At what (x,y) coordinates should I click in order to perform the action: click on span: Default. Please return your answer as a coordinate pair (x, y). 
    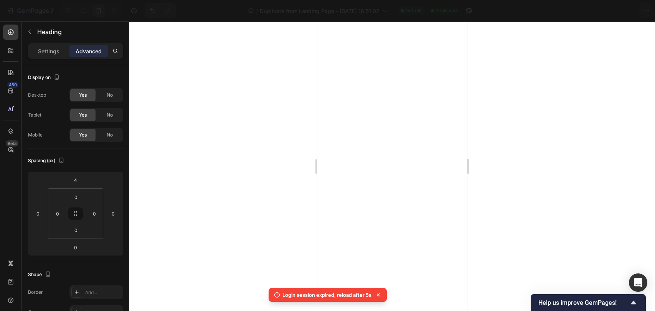
    Looking at the image, I should click on (414, 11).